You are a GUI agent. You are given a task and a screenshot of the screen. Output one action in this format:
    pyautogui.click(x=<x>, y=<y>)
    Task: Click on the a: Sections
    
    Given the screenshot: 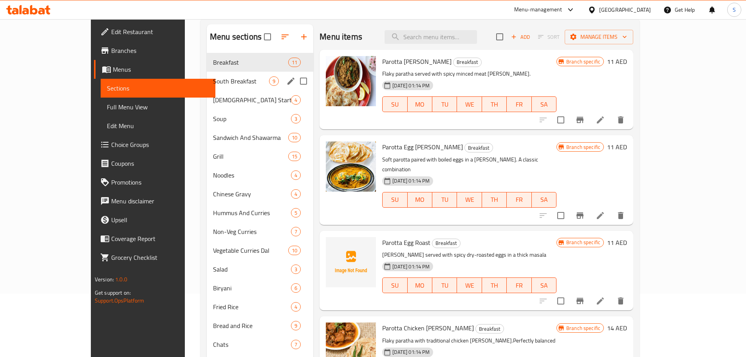 What is the action you would take?
    pyautogui.click(x=158, y=88)
    